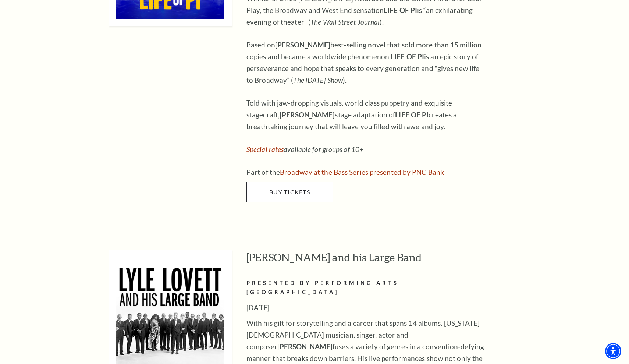  I want to click on a: Special rates, so click(265, 149).